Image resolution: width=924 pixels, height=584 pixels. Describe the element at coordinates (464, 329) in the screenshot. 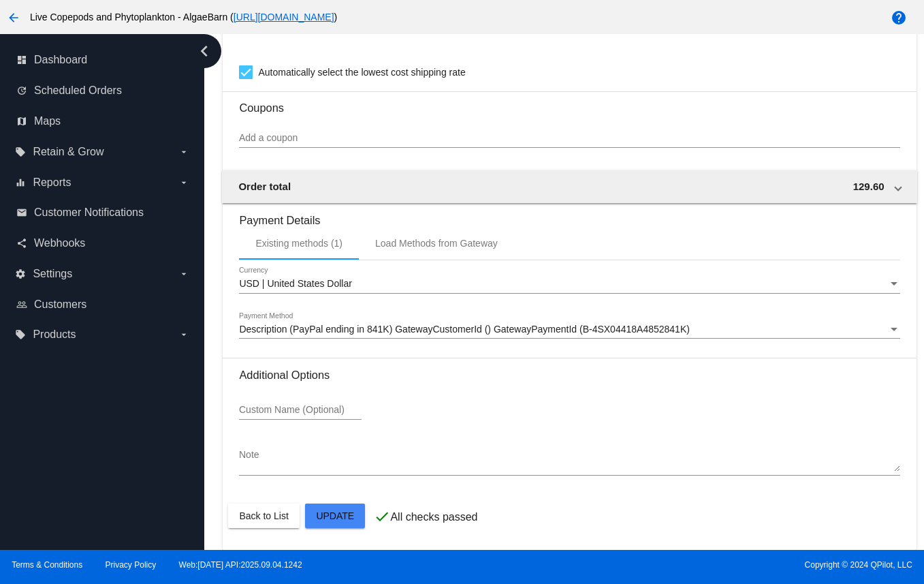

I see `span: Description (PayPal ending in 841K) GatewayCustomerId () GatewayPaymentId (B-4SX04418A4852841K)` at that location.